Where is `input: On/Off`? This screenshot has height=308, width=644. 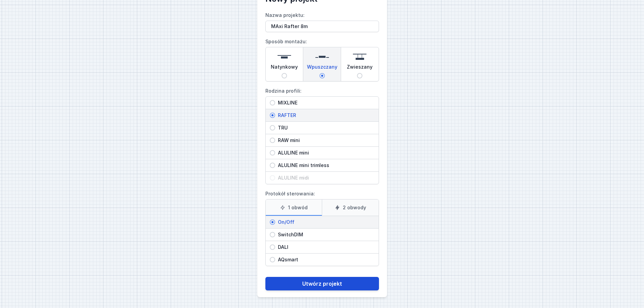
input: On/Off is located at coordinates (272, 222).